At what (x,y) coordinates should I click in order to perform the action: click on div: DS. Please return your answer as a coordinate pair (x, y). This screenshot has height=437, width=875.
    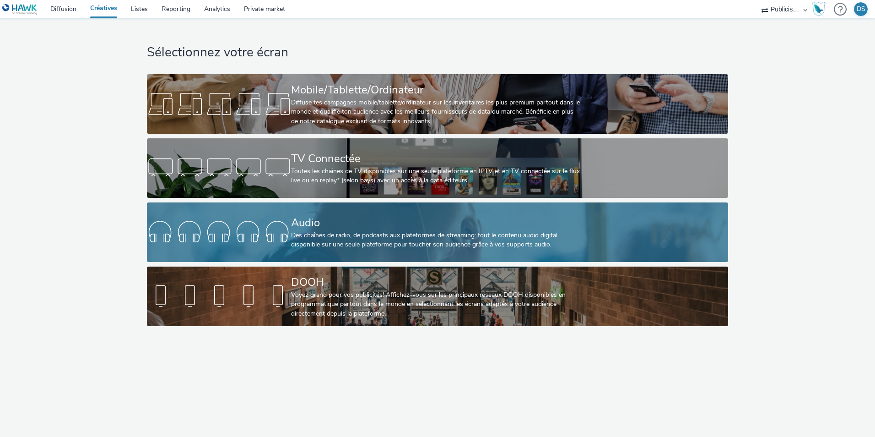
    Looking at the image, I should click on (861, 9).